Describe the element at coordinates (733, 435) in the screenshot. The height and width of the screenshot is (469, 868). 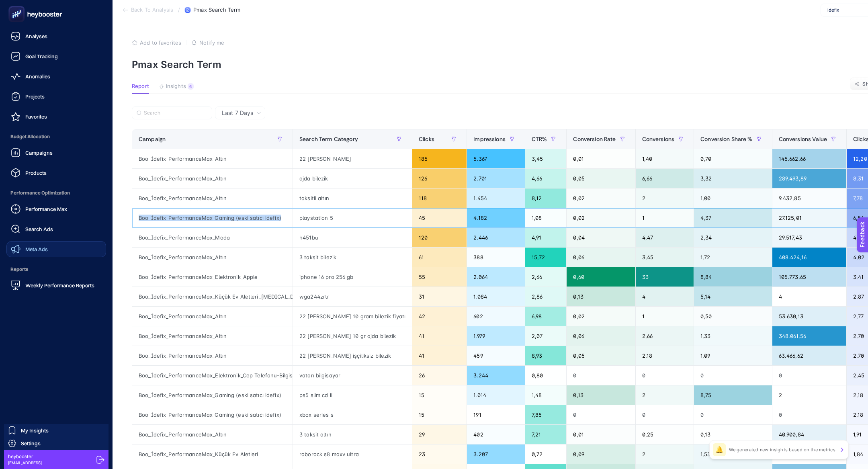
I see `div: 0,13` at that location.